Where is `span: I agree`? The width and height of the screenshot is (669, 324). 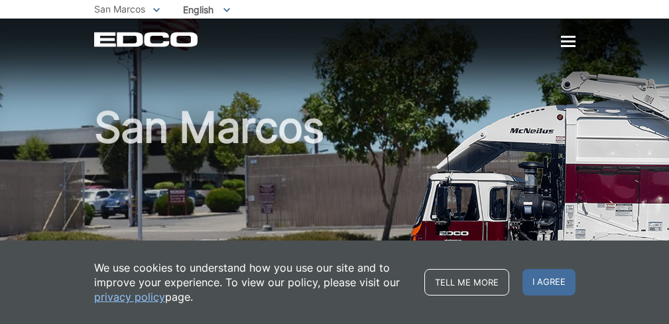
span: I agree is located at coordinates (549, 283).